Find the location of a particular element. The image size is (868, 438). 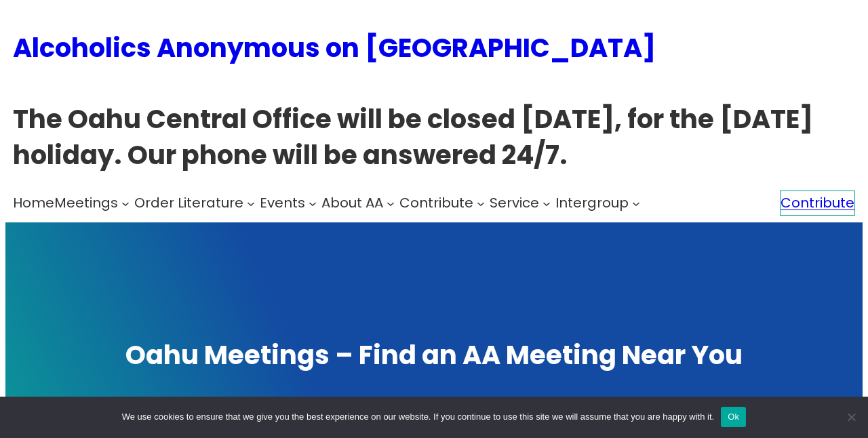

span: We use cookies to ensure that we give you the best experience on our website. If you continue to ... is located at coordinates (417, 417).